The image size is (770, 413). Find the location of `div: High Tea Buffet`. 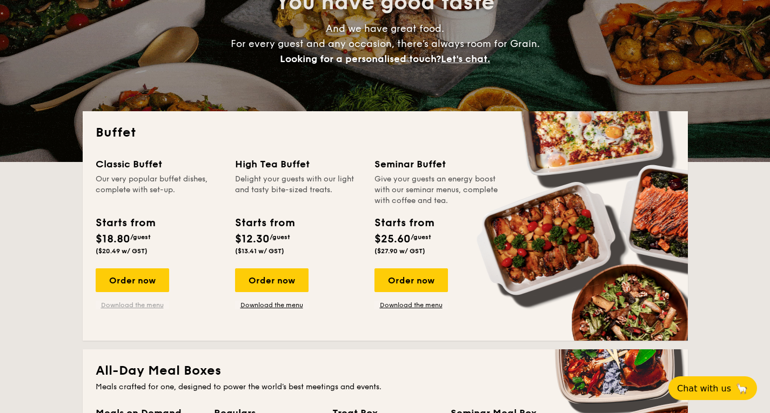

div: High Tea Buffet is located at coordinates (298, 164).